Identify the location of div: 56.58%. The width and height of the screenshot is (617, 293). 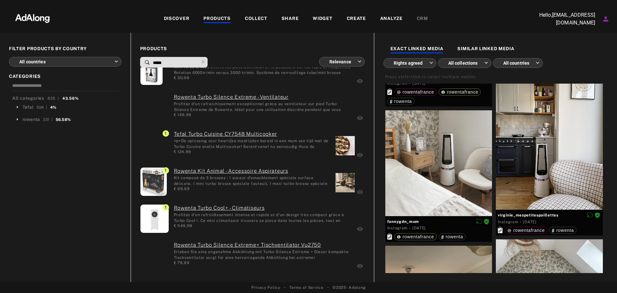
(63, 120).